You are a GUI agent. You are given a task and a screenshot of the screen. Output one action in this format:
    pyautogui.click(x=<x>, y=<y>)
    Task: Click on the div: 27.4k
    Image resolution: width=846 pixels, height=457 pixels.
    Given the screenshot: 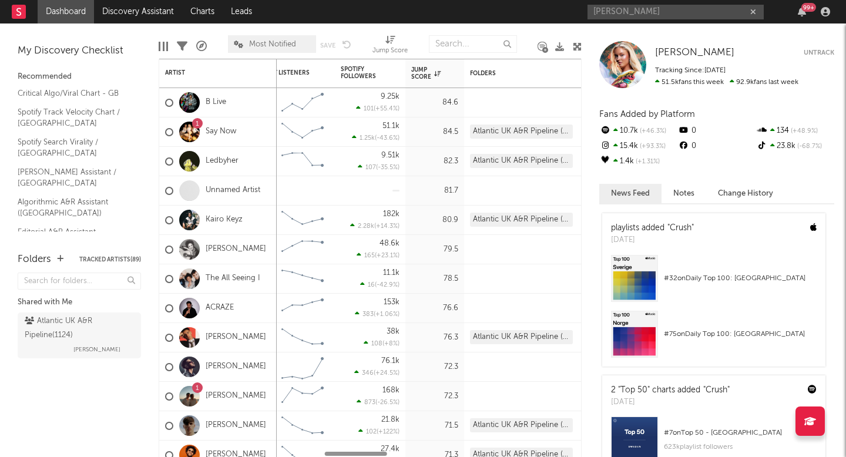 What is the action you would take?
    pyautogui.click(x=390, y=449)
    